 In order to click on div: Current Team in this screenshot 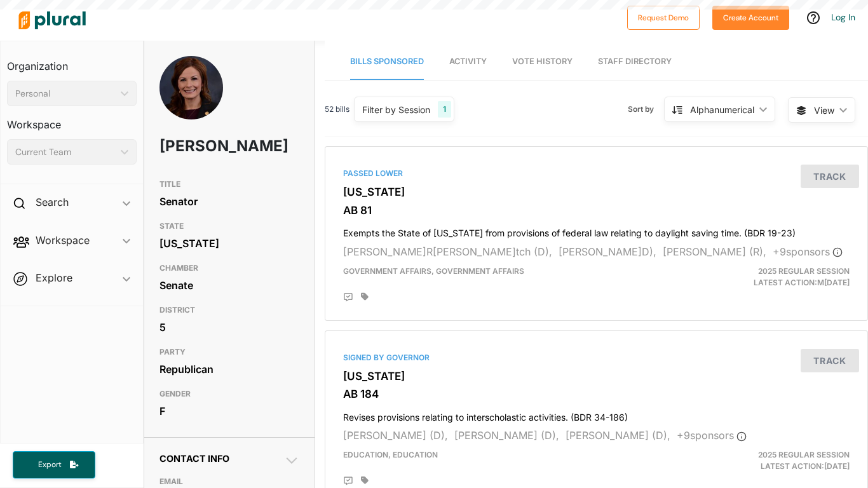, I will do `click(65, 151)`.